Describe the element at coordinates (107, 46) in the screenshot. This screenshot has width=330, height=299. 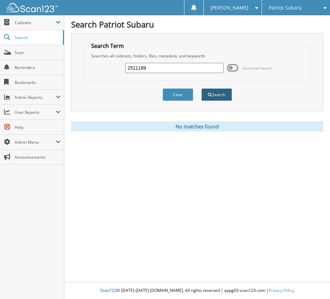
I see `legend: Search Term` at that location.